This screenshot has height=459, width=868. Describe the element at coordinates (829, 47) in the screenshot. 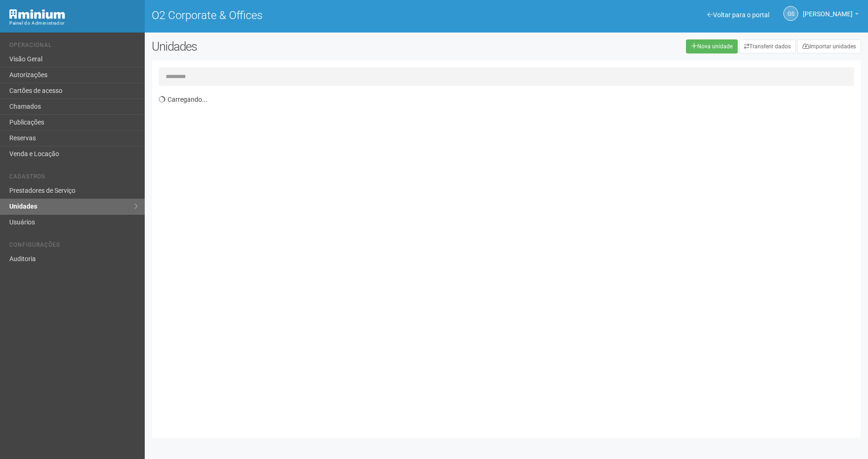

I see `a: Importar unidades` at that location.